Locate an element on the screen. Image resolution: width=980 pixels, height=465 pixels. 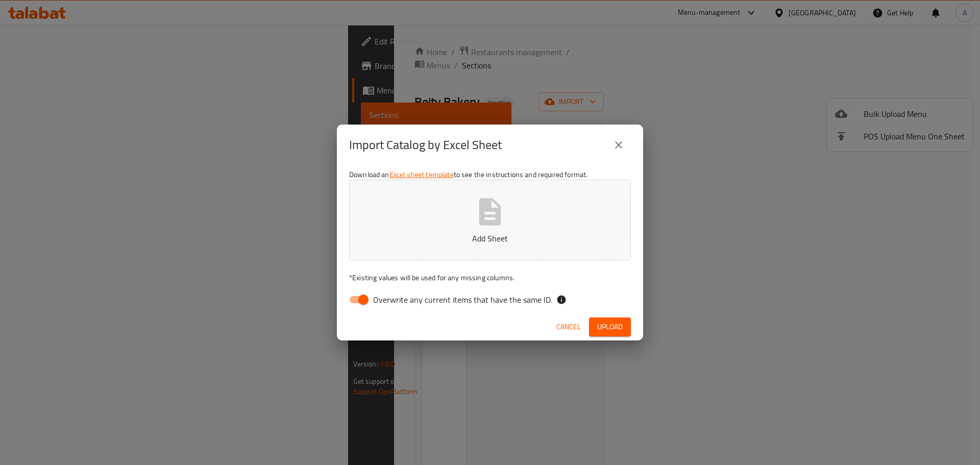
button: Cancel is located at coordinates (568, 327).